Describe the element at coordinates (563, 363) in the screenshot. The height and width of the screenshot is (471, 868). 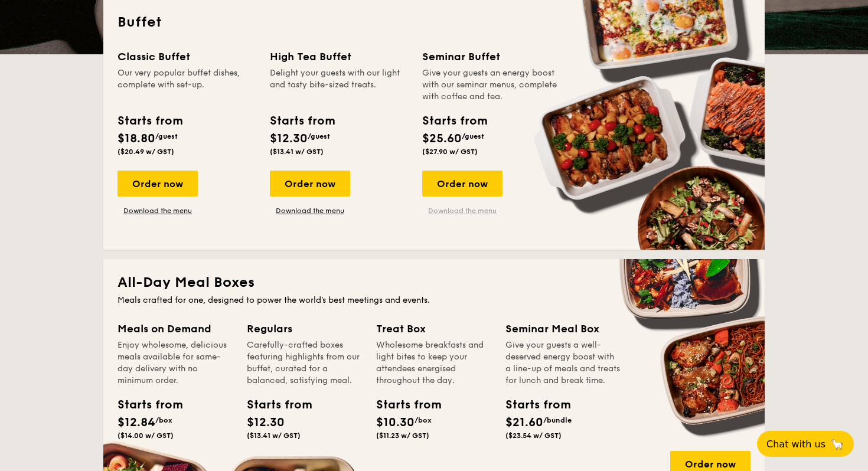
I see `div: Give your guests a well-deserved energy boost with a line-up of meals and treats for lunch and br...` at that location.